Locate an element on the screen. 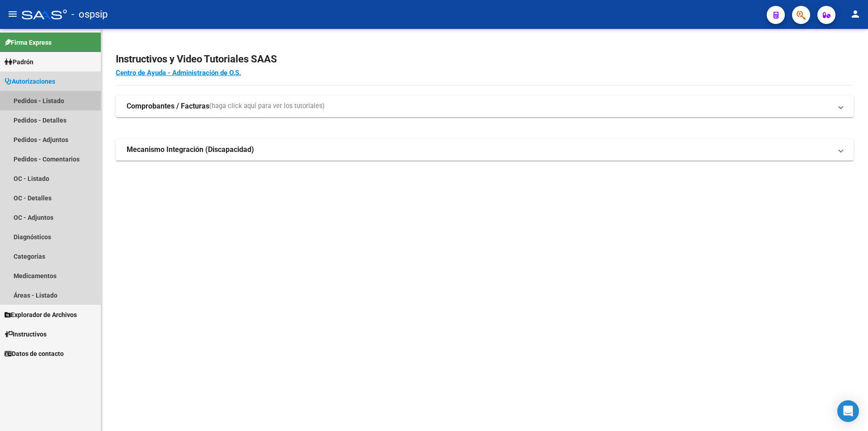  mat-expansion-panel-header: Mecanismo Integración (Discapacidad) is located at coordinates (485, 150).